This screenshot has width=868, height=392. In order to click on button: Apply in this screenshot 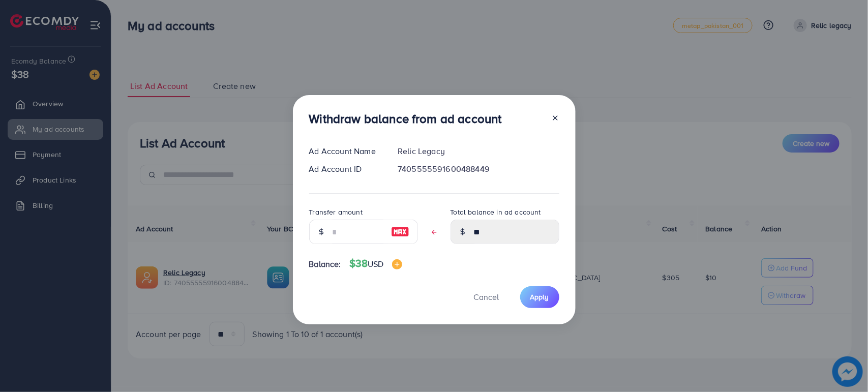, I will do `click(539, 297)`.